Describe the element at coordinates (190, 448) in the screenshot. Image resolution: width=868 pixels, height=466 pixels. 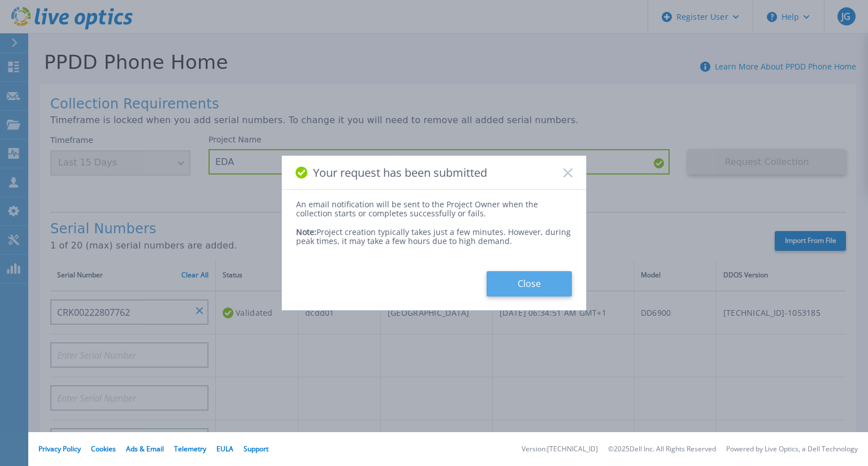
I see `a: Telemetry` at that location.